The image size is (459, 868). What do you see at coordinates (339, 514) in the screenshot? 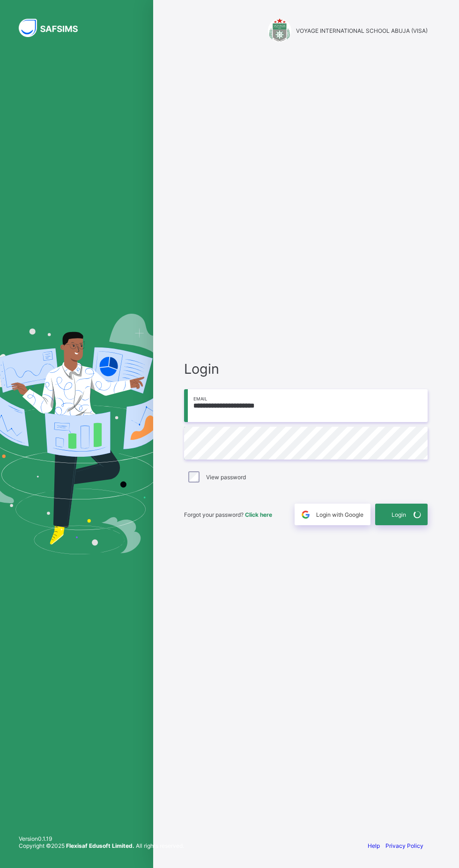
I see `span: Login with Google` at bounding box center [339, 514].